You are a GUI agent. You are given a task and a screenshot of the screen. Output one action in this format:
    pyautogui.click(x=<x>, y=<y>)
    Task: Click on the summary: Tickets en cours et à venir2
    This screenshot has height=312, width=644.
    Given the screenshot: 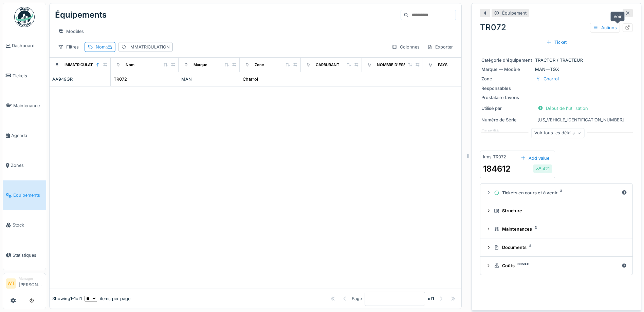 What is the action you would take?
    pyautogui.click(x=556, y=193)
    